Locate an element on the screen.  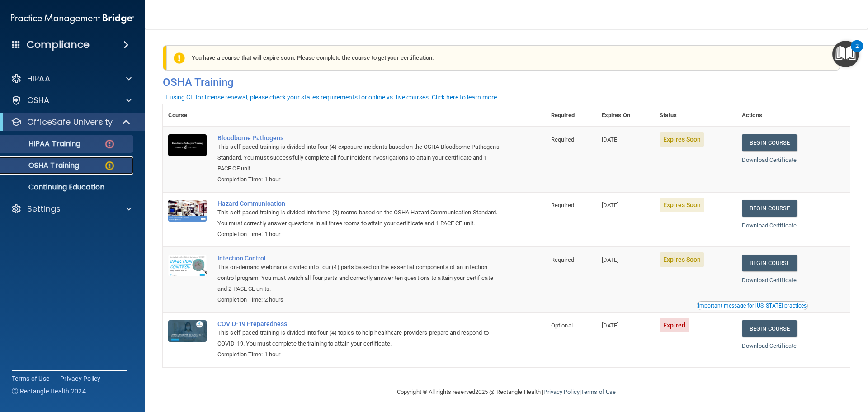
img: PMB logo is located at coordinates (73, 19).